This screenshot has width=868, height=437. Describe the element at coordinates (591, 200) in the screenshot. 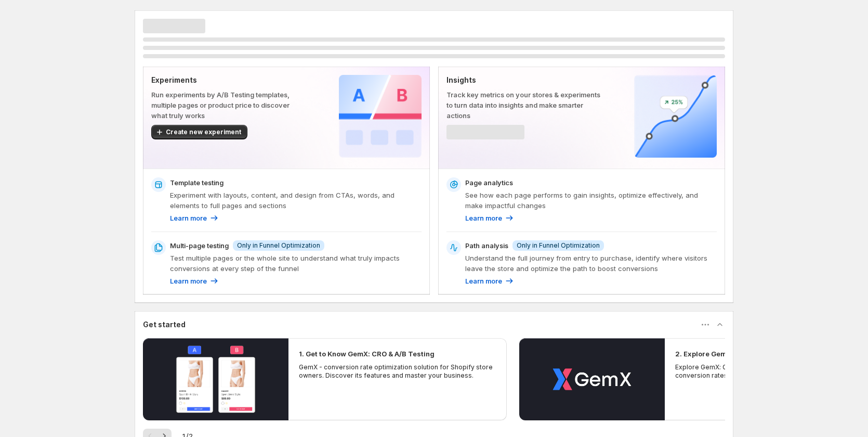

I see `p: See how each page performs to gain insights, optimize effectively, and make impactful changes` at that location.